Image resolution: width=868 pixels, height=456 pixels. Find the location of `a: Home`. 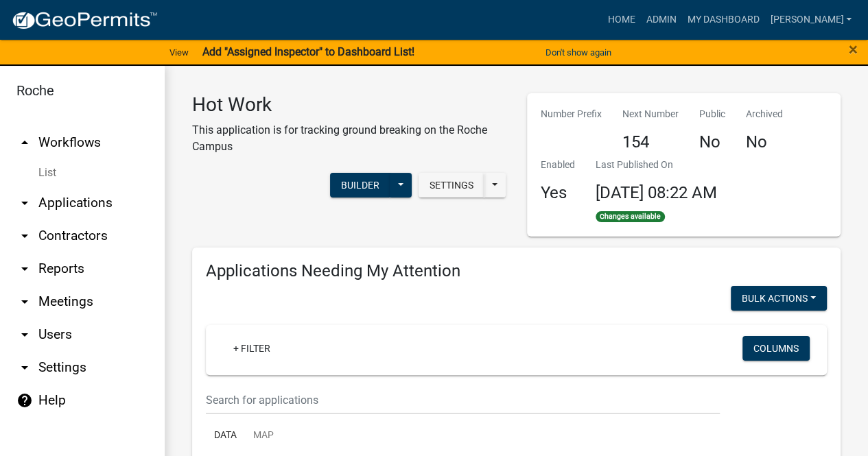

a: Home is located at coordinates (621, 20).